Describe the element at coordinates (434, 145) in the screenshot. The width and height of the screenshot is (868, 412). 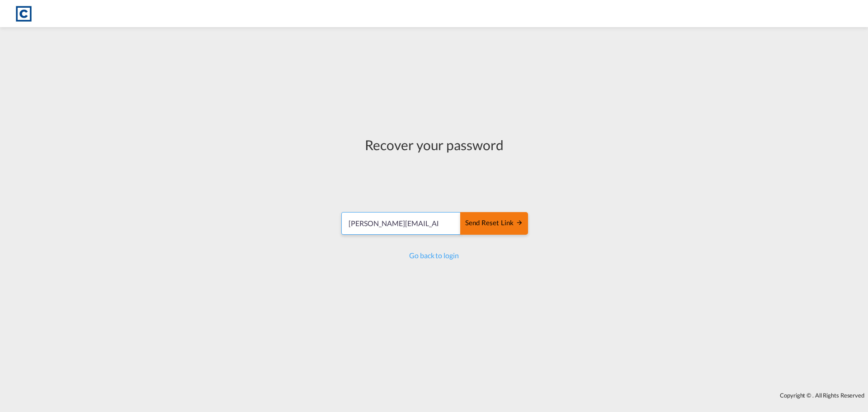
I see `div: Recover your password` at that location.